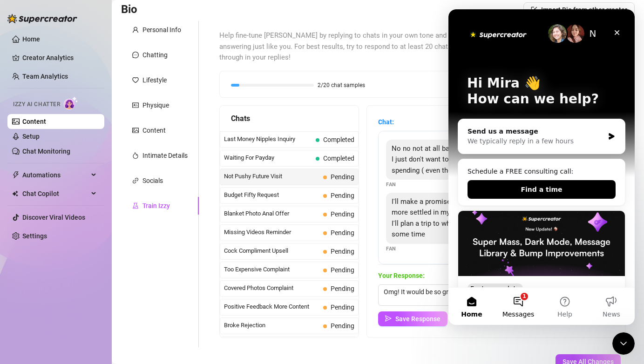 The height and width of the screenshot is (364, 644). Describe the element at coordinates (93, 234) in the screenshot. I see `img: Super Mass, Dark Mode, Message Library & Bump Improvements` at that location.